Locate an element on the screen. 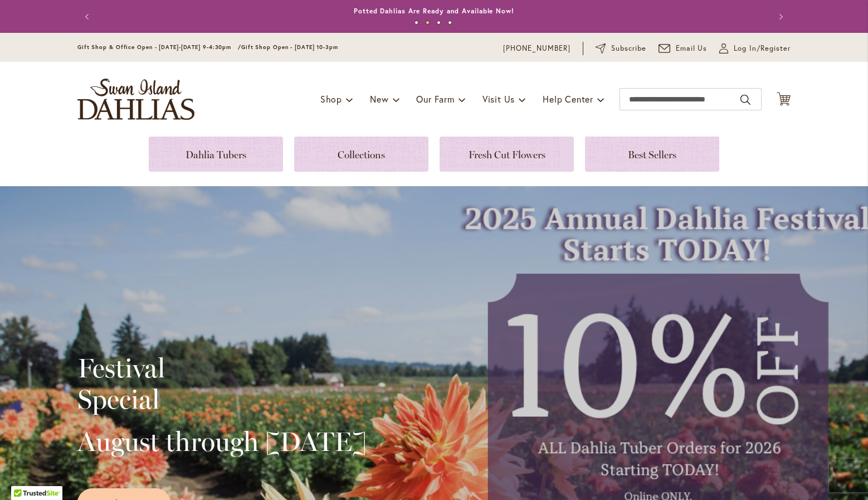 The image size is (868, 500). span: Visit Us is located at coordinates (499, 99).